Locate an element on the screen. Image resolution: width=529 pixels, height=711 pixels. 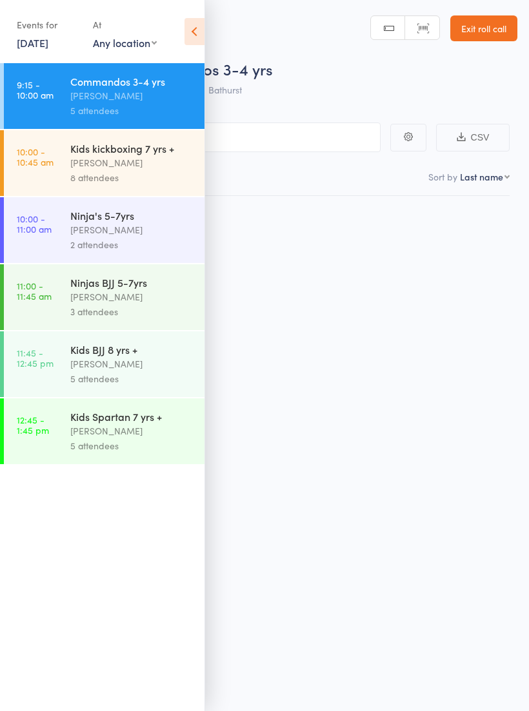
time: 12:45 - 1:45 pm is located at coordinates (33, 425).